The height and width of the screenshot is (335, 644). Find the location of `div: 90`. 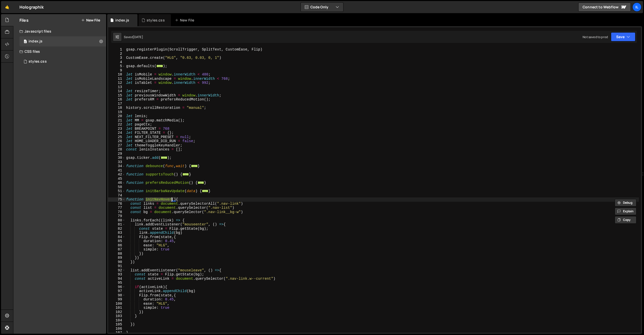

div: 90 is located at coordinates (117, 262).